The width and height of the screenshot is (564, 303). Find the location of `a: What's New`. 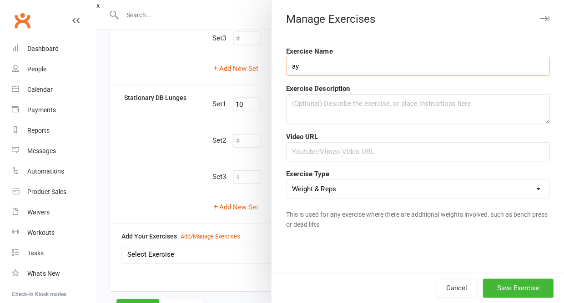

a: What's New is located at coordinates (54, 274).